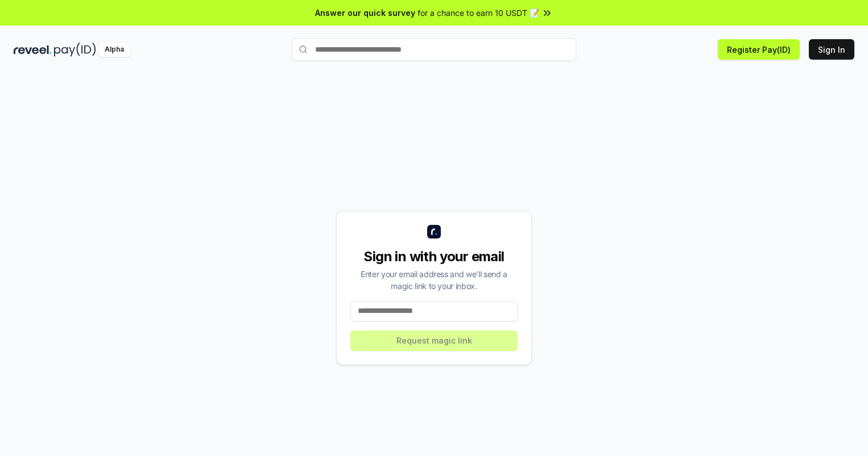 This screenshot has height=456, width=868. What do you see at coordinates (75, 49) in the screenshot?
I see `img: pay_id` at bounding box center [75, 49].